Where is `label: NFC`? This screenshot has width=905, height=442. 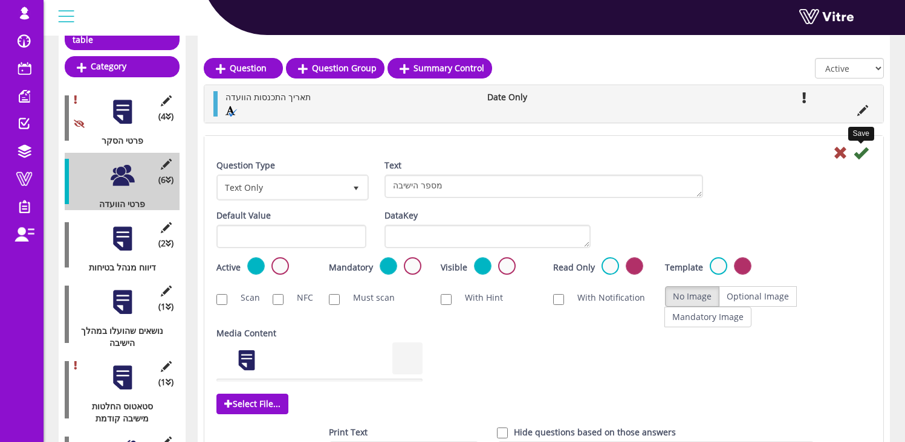
label: NFC is located at coordinates (297, 298).